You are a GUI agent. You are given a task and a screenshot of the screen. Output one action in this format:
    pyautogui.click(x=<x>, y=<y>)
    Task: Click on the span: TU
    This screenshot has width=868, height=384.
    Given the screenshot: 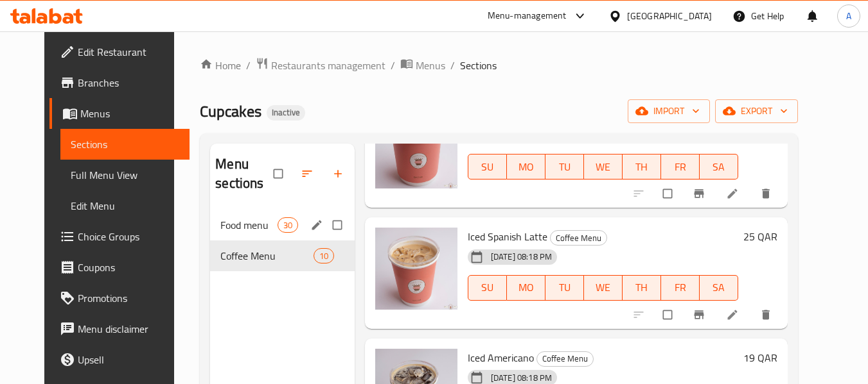 What is the action you would take?
    pyautogui.click(x=564, y=287)
    